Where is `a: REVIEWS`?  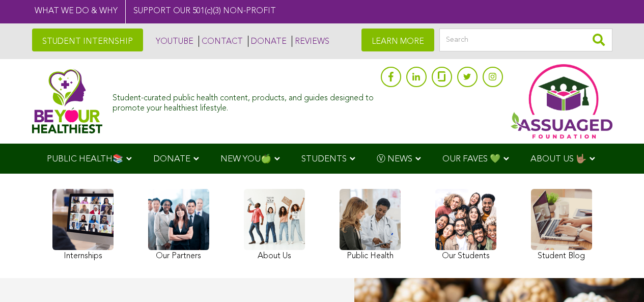 a: REVIEWS is located at coordinates (311, 42).